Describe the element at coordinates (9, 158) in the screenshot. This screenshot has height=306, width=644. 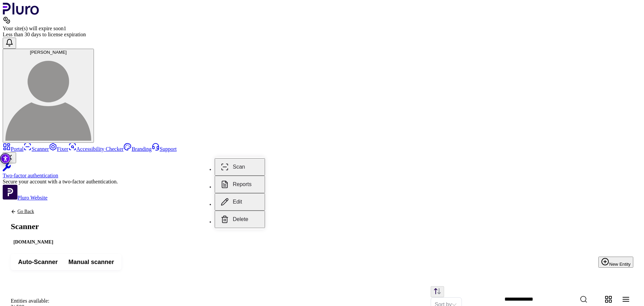
I see `button: Close Two-factor authentication notification` at that location.